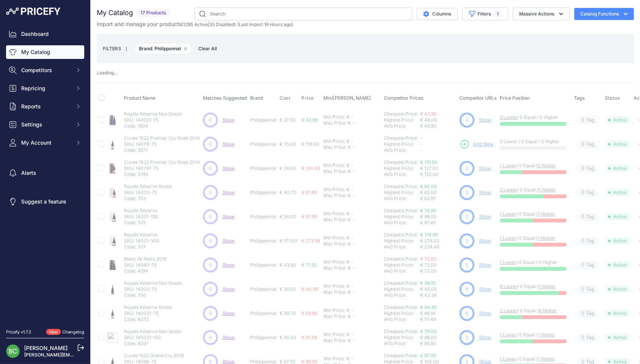 The height and width of the screenshot is (364, 640). Describe the element at coordinates (288, 168) in the screenshot. I see `span: € 78.00` at that location.